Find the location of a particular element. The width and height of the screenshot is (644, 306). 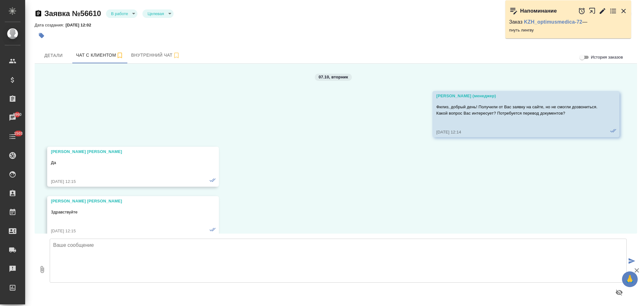

span: 1503 is located at coordinates (18, 133).